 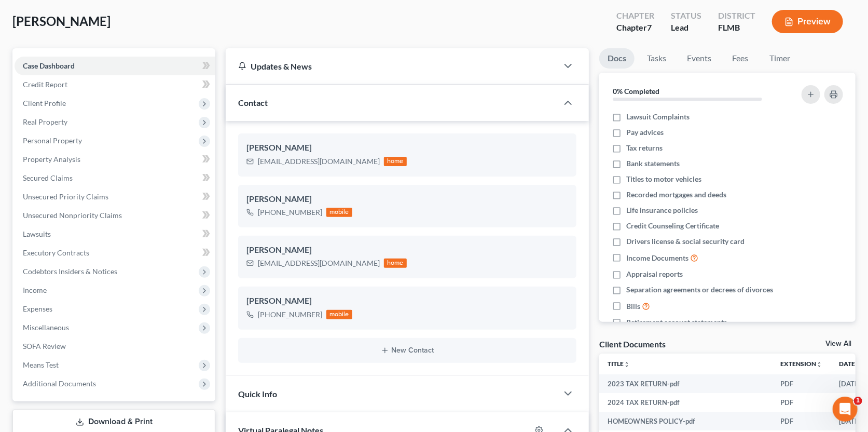 I want to click on span: 1, so click(x=858, y=400).